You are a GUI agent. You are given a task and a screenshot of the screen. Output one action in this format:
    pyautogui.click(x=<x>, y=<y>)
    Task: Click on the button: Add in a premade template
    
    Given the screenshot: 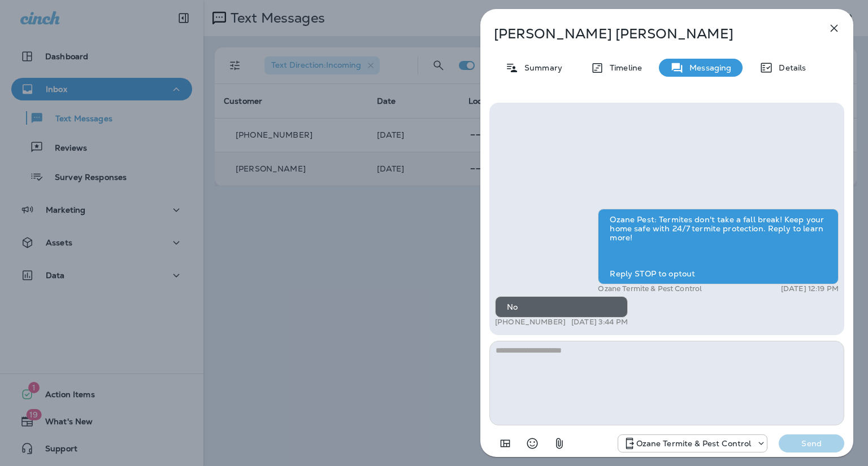 What is the action you would take?
    pyautogui.click(x=505, y=444)
    